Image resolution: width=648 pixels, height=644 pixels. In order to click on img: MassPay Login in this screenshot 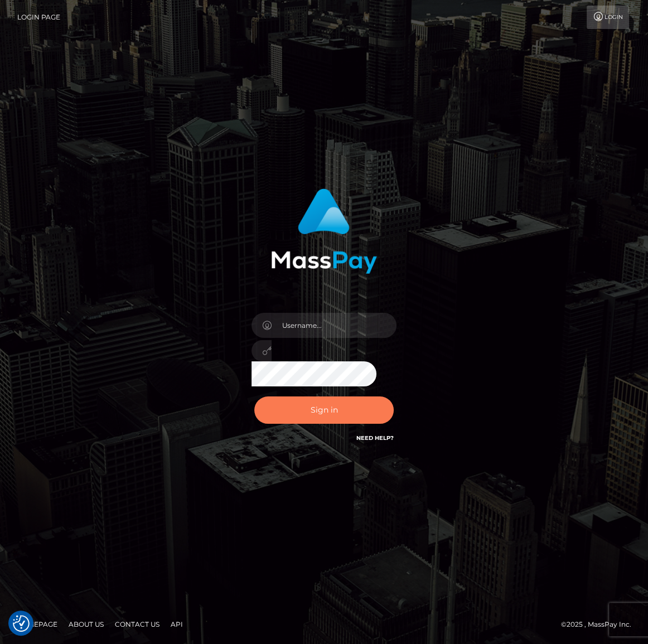, I will do `click(324, 231)`.